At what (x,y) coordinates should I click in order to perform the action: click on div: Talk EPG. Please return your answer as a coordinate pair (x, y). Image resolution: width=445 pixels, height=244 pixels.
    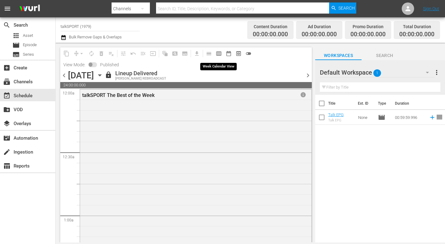
    Looking at the image, I should click on (336, 120).